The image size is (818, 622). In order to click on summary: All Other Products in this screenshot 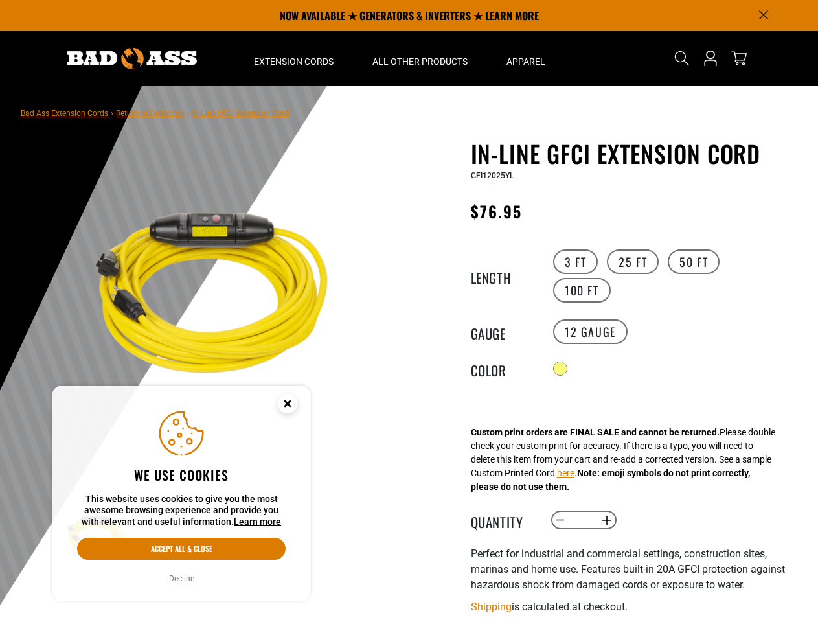, I will do `click(420, 58)`.